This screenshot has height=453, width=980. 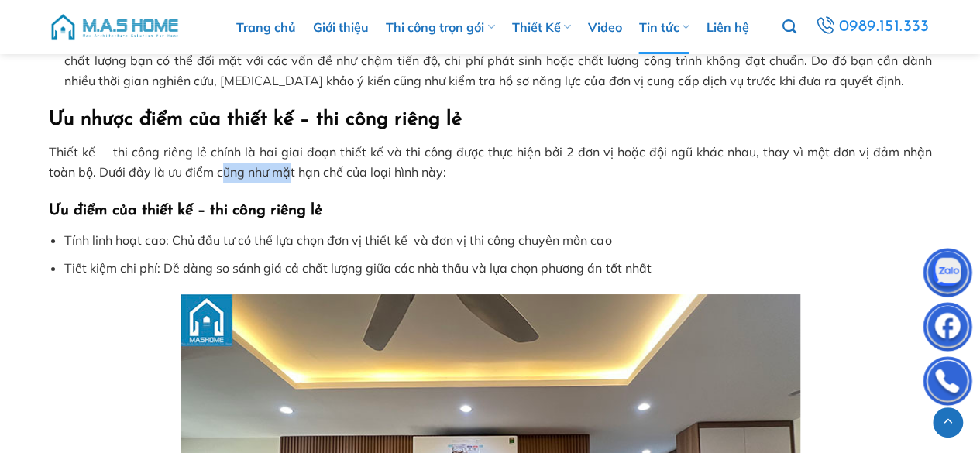 I want to click on img: M.A.S HOME – Tổng Thầu Thiết Kế Và Xây Nhà Trọn Gói, so click(x=115, y=27).